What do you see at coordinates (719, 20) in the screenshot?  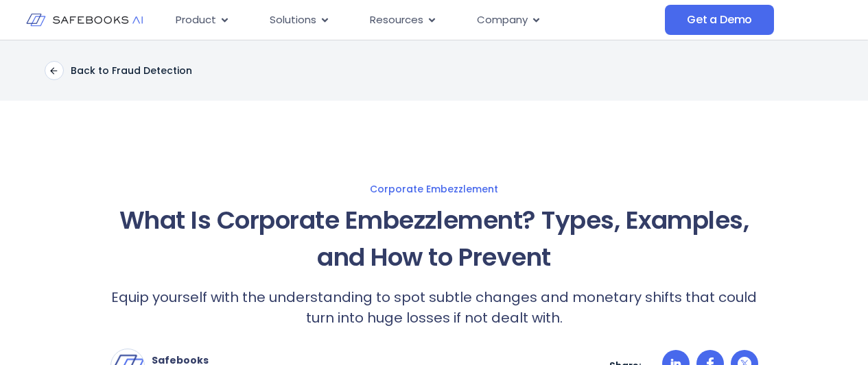 I see `span: Get a Demo` at bounding box center [719, 20].